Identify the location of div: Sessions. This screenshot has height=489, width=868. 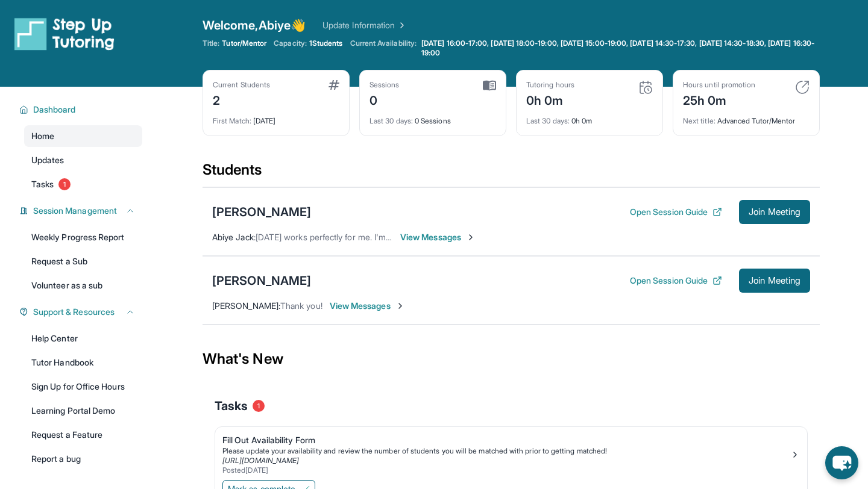
(384, 85).